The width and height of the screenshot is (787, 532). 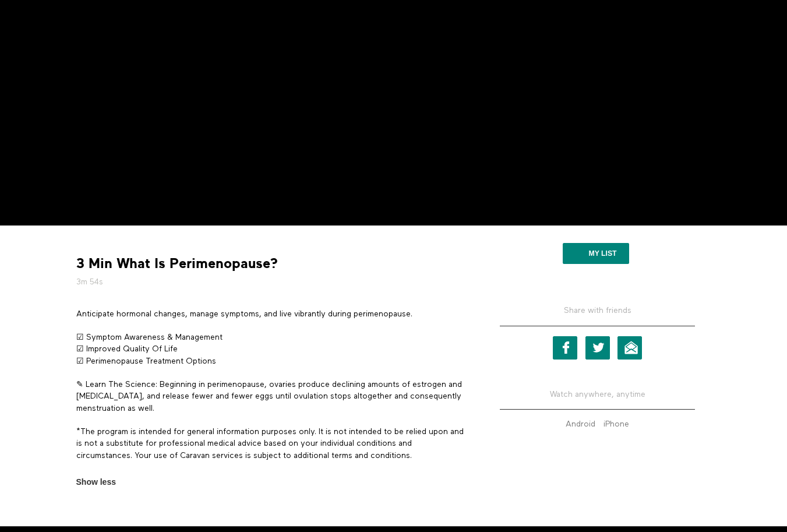 I want to click on p: *The program is intended for general information purposes only. It is not intended to be relied u..., so click(x=272, y=443).